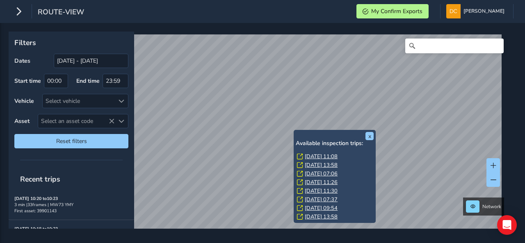 The height and width of the screenshot is (243, 525). Describe the element at coordinates (61, 13) in the screenshot. I see `span: route-view` at that location.